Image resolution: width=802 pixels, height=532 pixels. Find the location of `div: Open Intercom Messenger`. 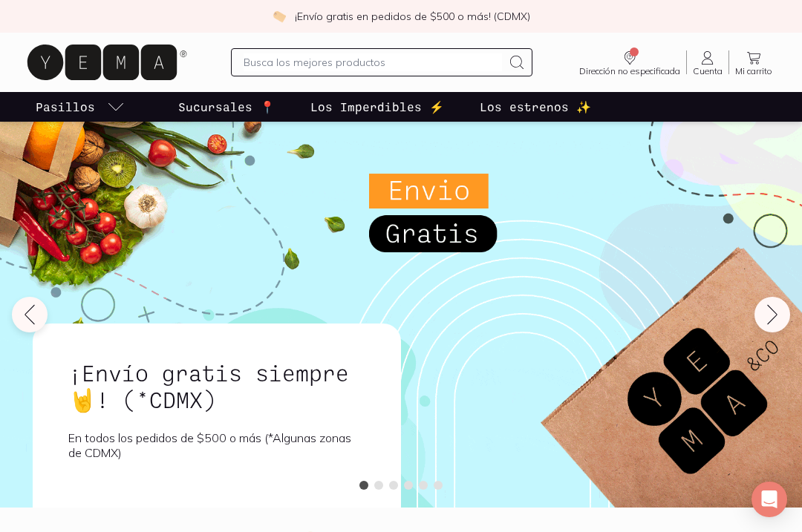

div: Open Intercom Messenger is located at coordinates (769, 500).